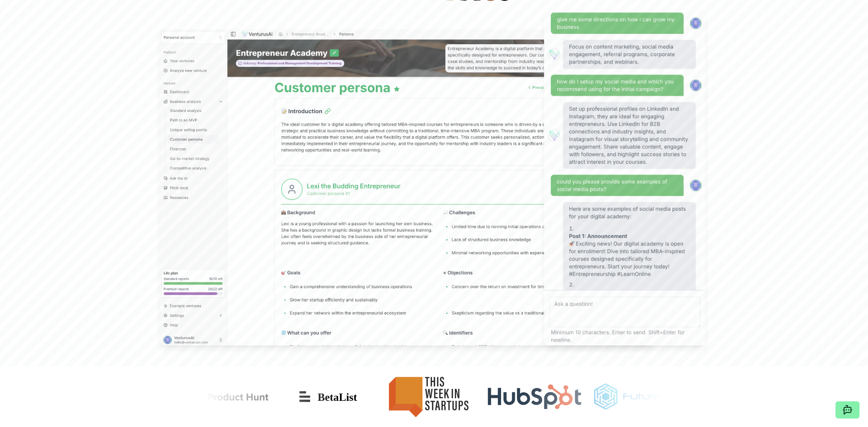 The height and width of the screenshot is (427, 868). Describe the element at coordinates (534, 397) in the screenshot. I see `img: Hubspot` at that location.